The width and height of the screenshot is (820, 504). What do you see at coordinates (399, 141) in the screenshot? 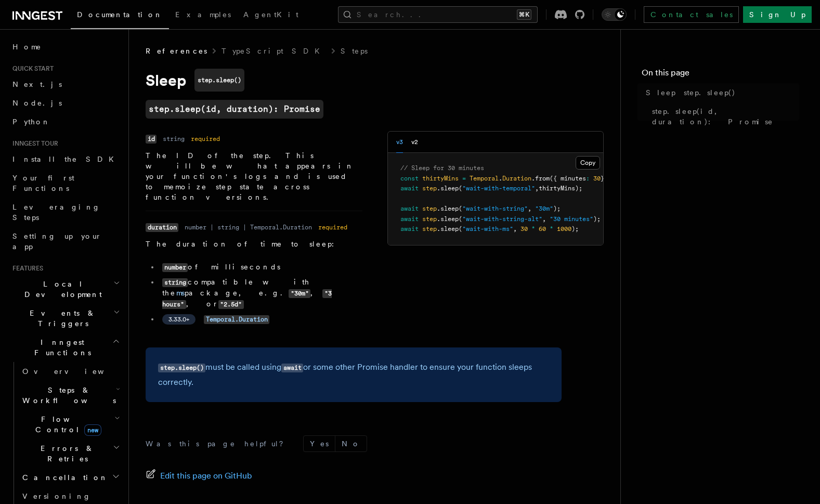
I see `button: v3` at bounding box center [399, 141].